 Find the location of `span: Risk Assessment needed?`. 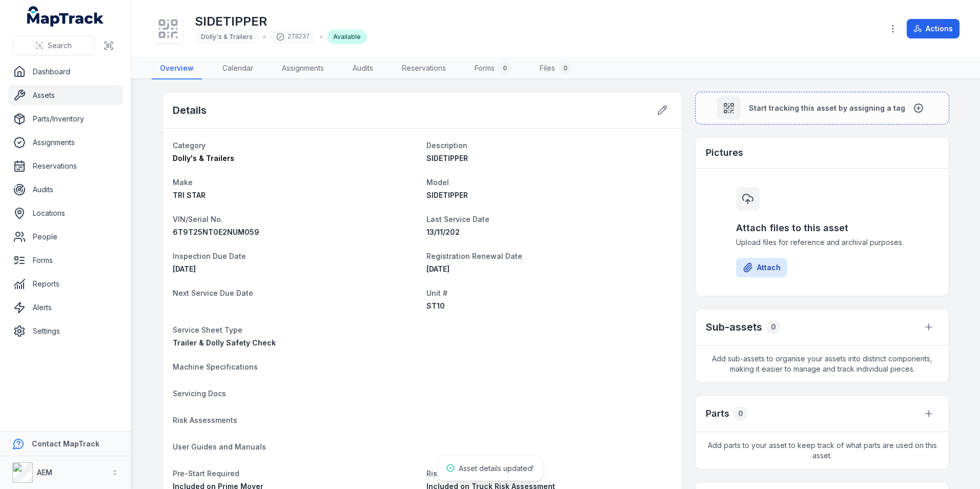

span: Risk Assessment needed? is located at coordinates (474, 473).